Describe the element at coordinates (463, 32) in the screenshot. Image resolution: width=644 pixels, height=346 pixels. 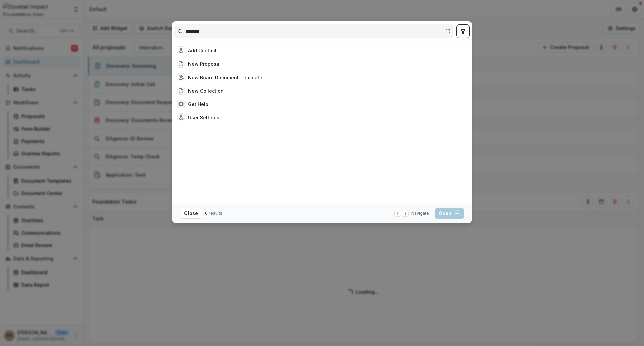
I see `button: toggle filters` at that location.